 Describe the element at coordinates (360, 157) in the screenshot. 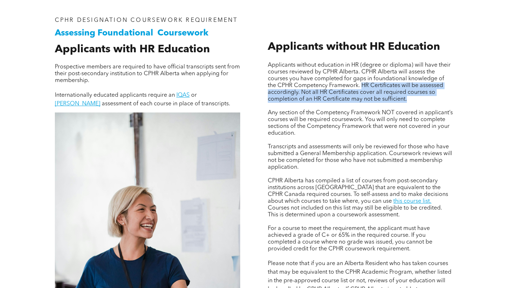

I see `span: Transcripts and assessments will only be reviewed for those who have submitted a General Membersh...` at that location.